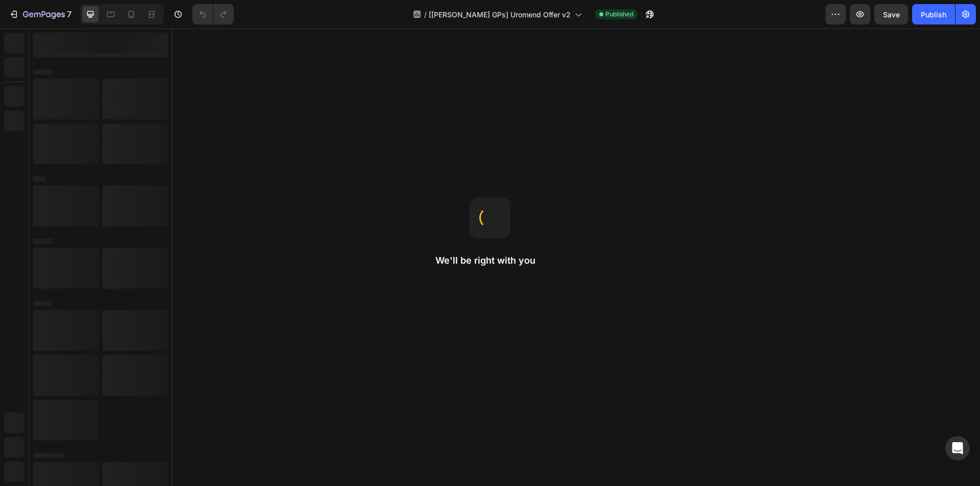 This screenshot has height=486, width=980. What do you see at coordinates (934, 14) in the screenshot?
I see `button: Publish` at bounding box center [934, 14].